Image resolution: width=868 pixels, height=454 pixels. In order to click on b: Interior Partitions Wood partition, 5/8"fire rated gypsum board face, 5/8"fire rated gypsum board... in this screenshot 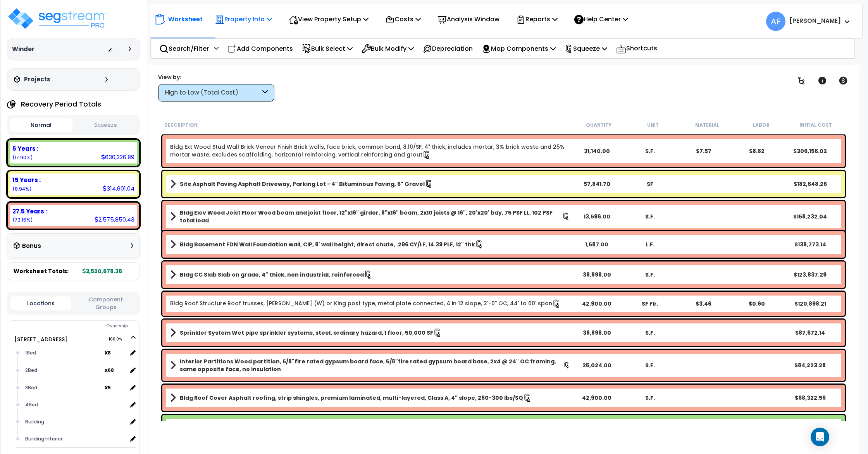, I will do `click(372, 365)`.